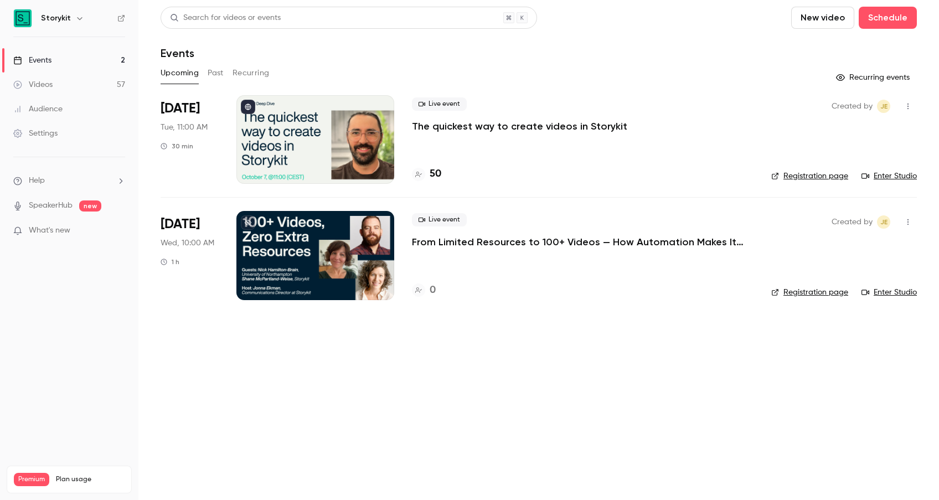  What do you see at coordinates (32, 480) in the screenshot?
I see `span: Premium` at bounding box center [32, 480].